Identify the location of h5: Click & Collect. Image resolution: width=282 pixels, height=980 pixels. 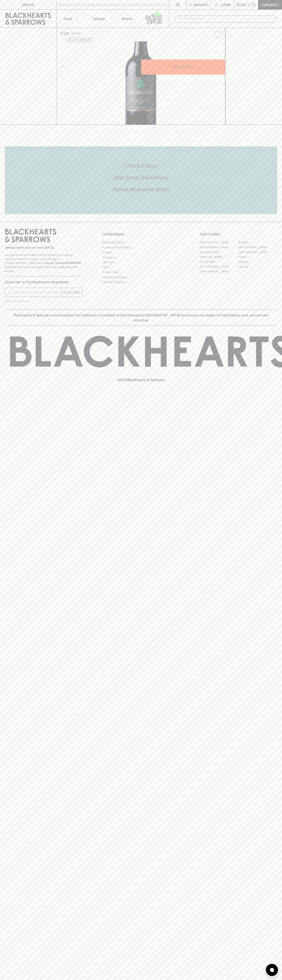
(141, 166).